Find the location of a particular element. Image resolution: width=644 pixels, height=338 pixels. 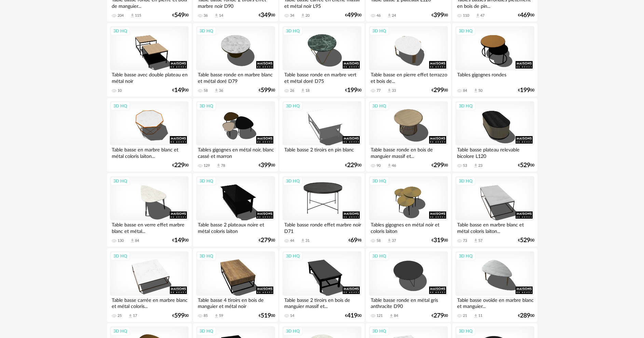

div: Table basse en pierre effet terrazzo et bois de... is located at coordinates (408, 77).